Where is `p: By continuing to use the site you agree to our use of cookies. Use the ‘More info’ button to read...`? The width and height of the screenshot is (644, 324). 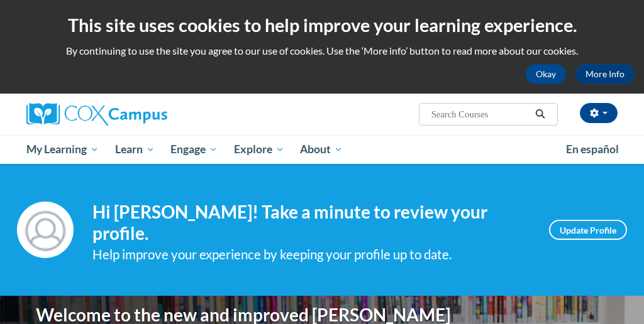
p: By continuing to use the site you agree to our use of cookies. Use the ‘More info’ button to read... is located at coordinates (322, 51).